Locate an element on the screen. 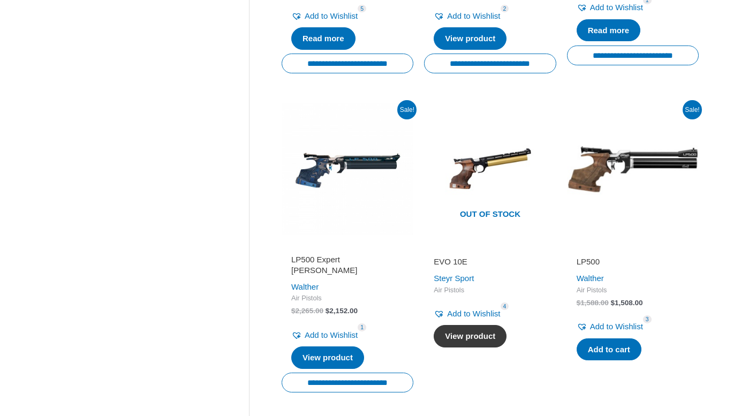  a: EVO 10E is located at coordinates (490, 263).